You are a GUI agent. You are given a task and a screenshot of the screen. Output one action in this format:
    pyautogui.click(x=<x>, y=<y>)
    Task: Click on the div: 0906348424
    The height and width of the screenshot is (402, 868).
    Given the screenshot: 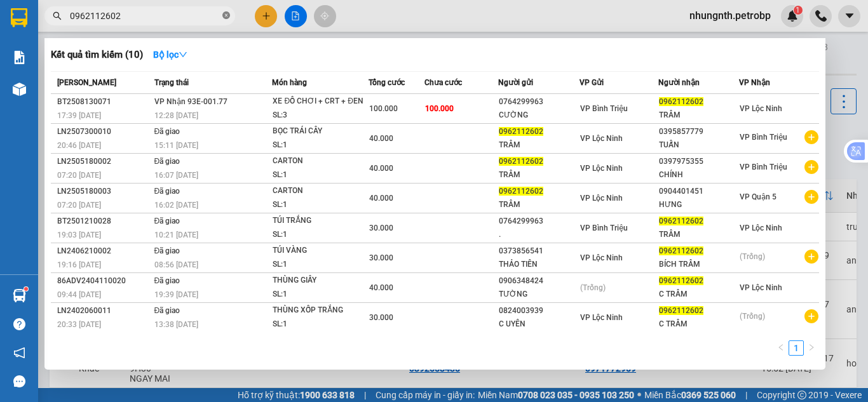 What is the action you would take?
    pyautogui.click(x=539, y=281)
    